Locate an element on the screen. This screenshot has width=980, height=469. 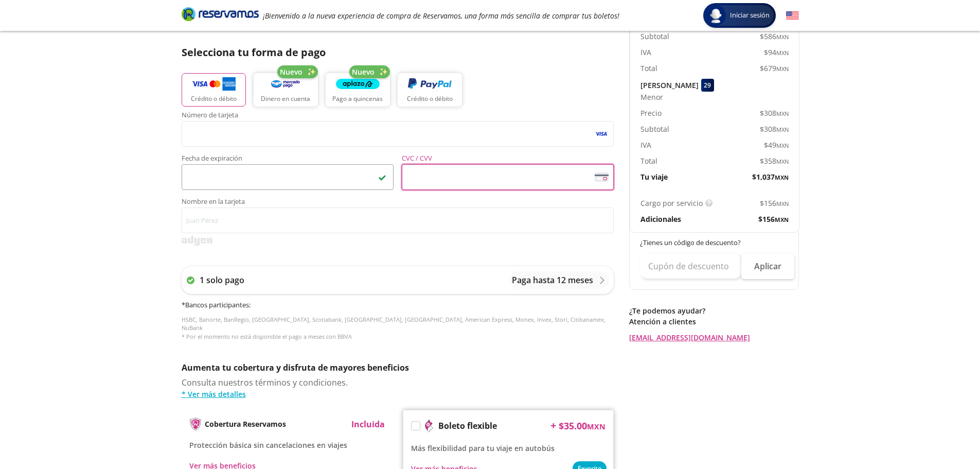
span: $ 49 is located at coordinates (777, 145).